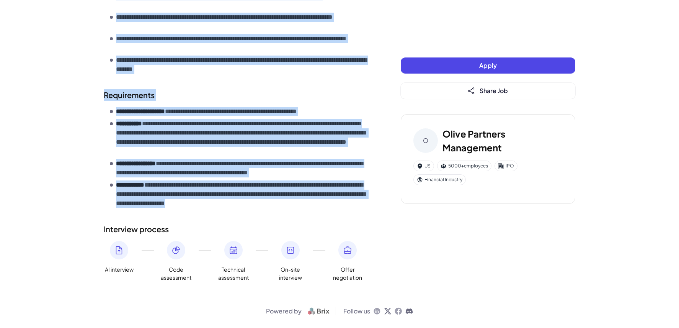  What do you see at coordinates (284, 311) in the screenshot?
I see `span: Powered by` at bounding box center [284, 311].